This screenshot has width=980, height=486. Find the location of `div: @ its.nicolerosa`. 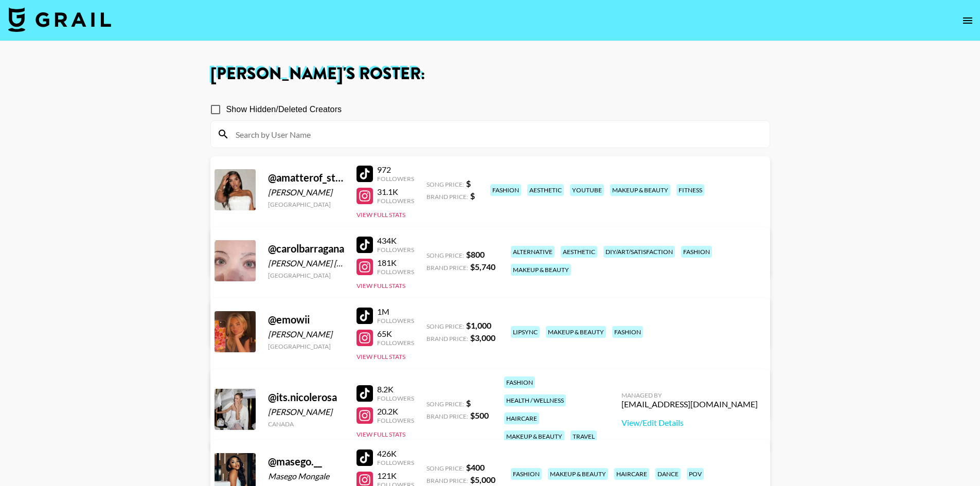

div: @ its.nicolerosa is located at coordinates (306, 397).